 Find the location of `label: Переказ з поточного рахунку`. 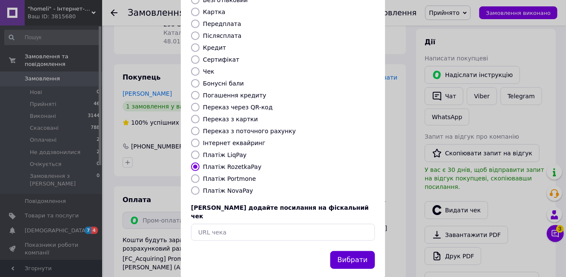

label: Переказ з поточного рахунку is located at coordinates (249, 131).